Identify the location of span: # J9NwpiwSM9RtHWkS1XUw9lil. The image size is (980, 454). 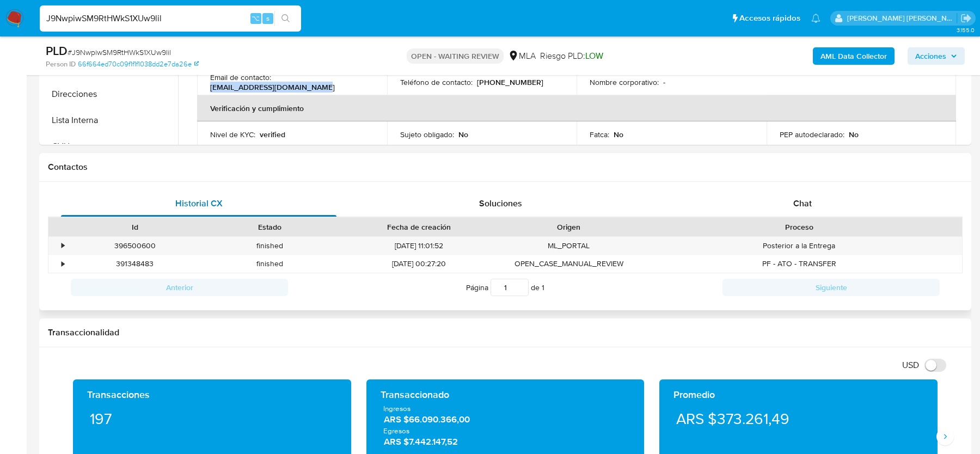
(120, 52).